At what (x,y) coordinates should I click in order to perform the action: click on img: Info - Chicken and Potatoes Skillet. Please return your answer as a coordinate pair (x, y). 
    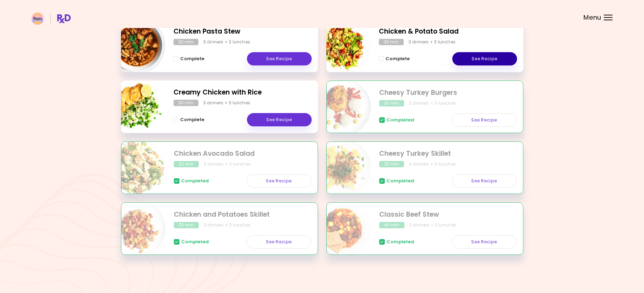
    Looking at the image, I should click on (137, 229).